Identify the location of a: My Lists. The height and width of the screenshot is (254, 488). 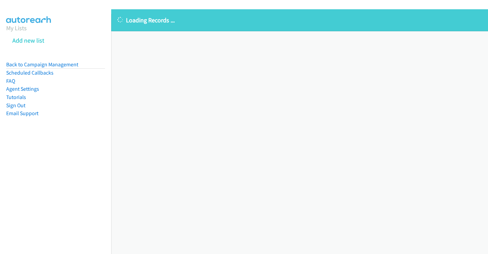
(16, 28).